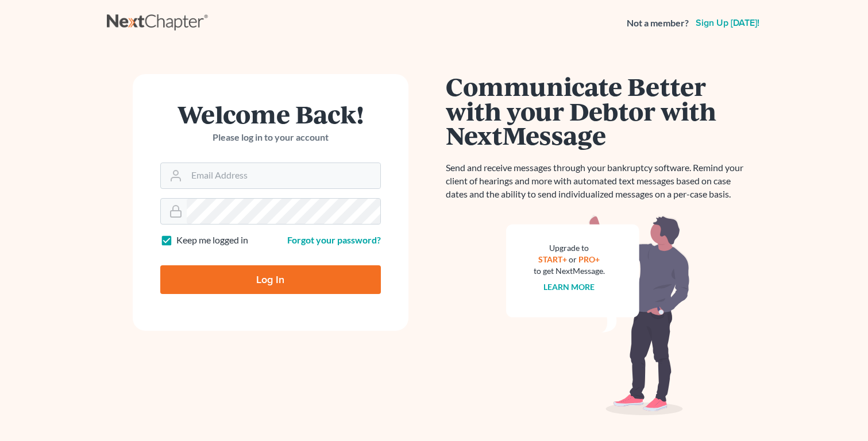 This screenshot has height=441, width=868. I want to click on a: START+, so click(552, 259).